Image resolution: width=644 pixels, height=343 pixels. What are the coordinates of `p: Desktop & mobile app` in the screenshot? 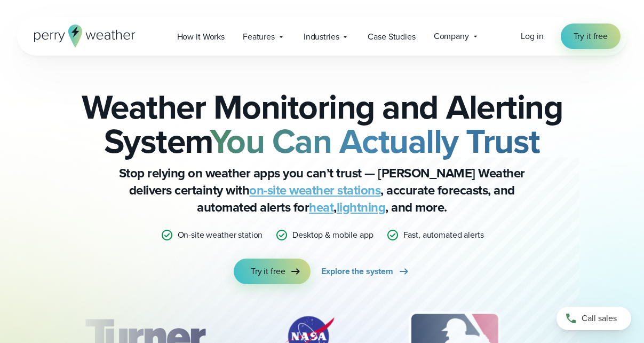 It's located at (333, 235).